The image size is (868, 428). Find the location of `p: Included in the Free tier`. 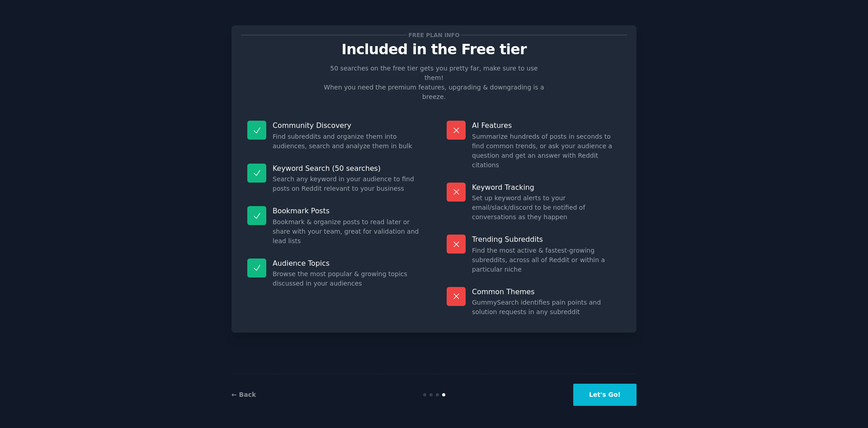

p: Included in the Free tier is located at coordinates (434, 49).